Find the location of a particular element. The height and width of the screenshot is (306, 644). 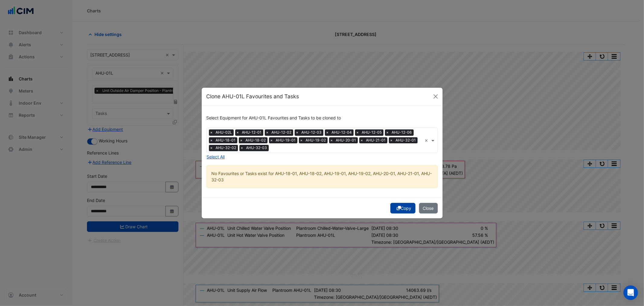

span: Clear is located at coordinates (427, 140).